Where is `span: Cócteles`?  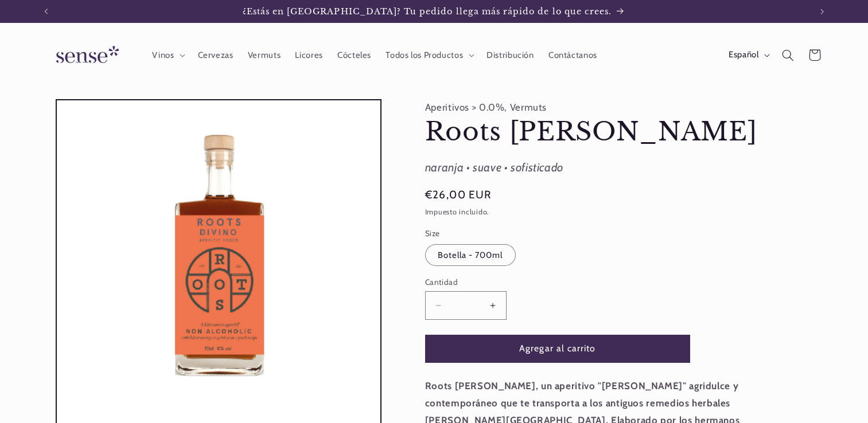 span: Cócteles is located at coordinates (354, 55).